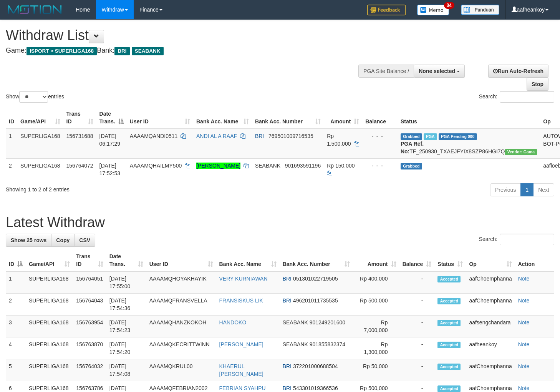 The height and width of the screenshot is (392, 560). Describe the element at coordinates (468, 143) in the screenshot. I see `td: TF_250930_TXAEJFYIX8SZP86HGI7Q` at that location.